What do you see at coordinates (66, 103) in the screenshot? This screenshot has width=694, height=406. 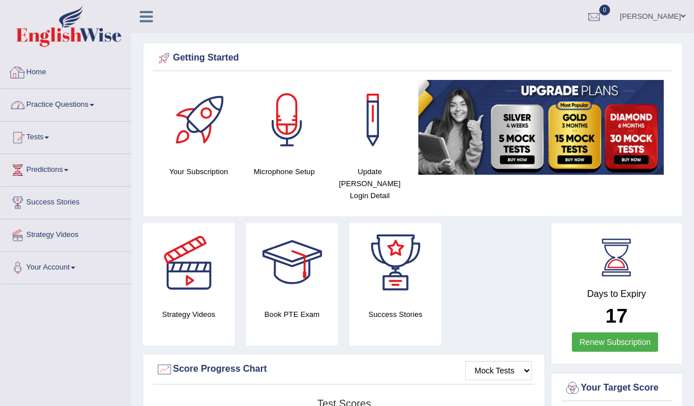 I see `a: Practice Questions` at bounding box center [66, 103].